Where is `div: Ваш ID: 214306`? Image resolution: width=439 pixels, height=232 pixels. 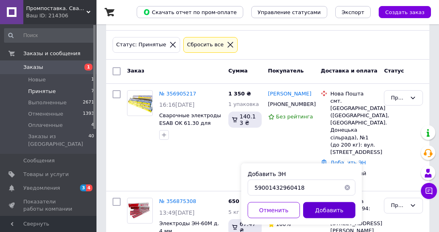
div: Ваш ID: 214306 is located at coordinates (61, 16).